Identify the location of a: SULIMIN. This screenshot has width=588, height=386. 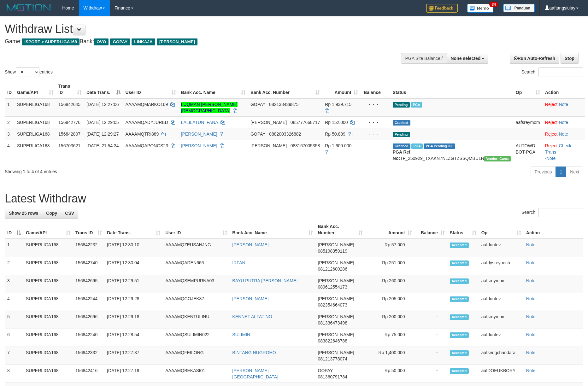
(241, 335).